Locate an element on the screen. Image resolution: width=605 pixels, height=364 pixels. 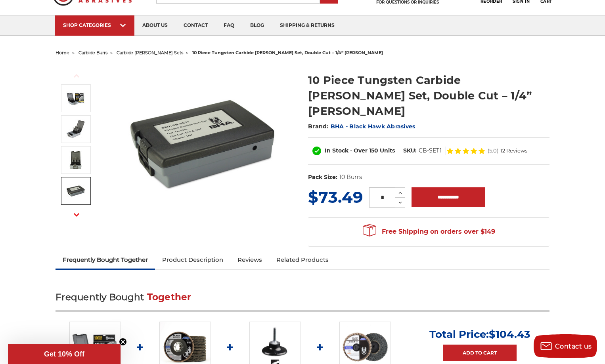
a: home is located at coordinates (62, 53).